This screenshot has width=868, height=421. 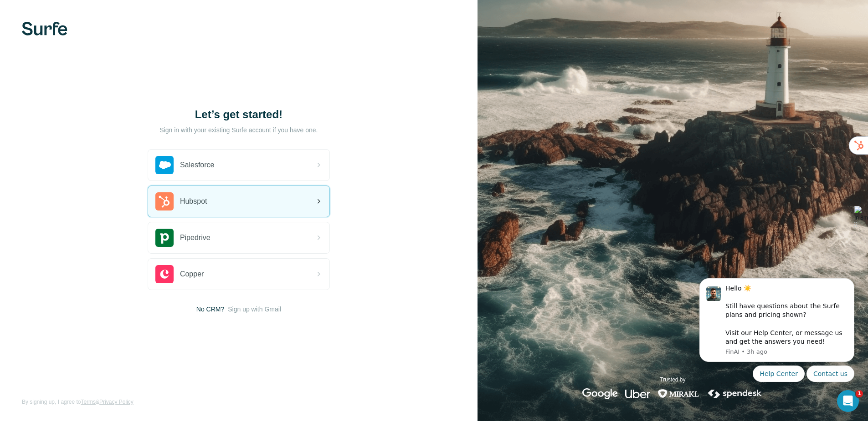 I want to click on p: Trusted by, so click(x=672, y=380).